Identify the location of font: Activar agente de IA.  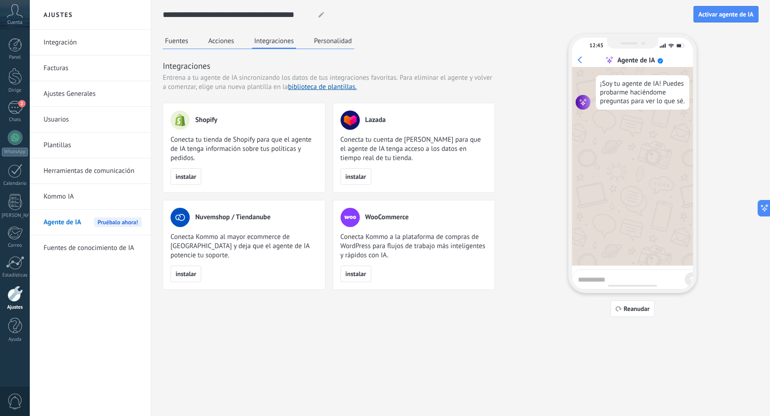
(726, 14).